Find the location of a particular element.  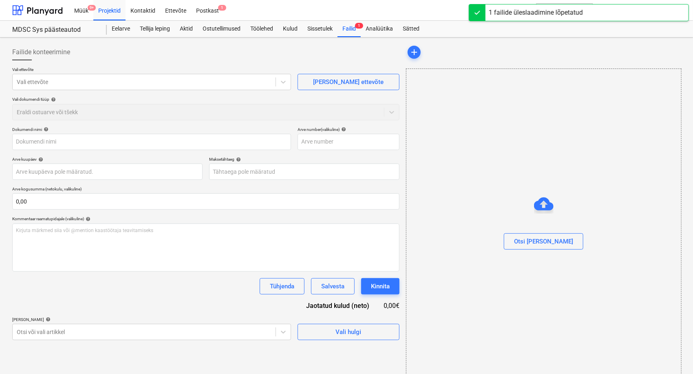

a: Failid1 is located at coordinates (349, 29).